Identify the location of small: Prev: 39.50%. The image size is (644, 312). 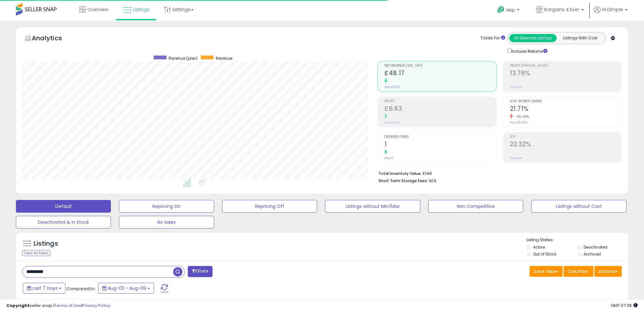
(518, 122).